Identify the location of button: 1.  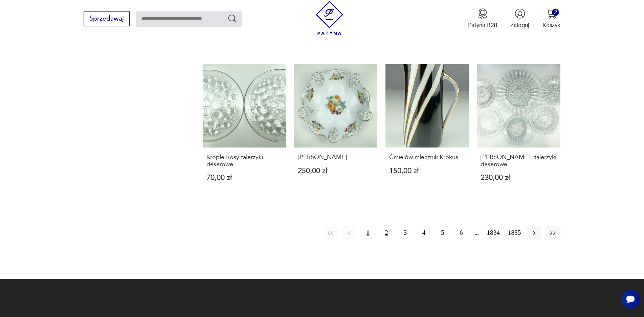
(367, 233).